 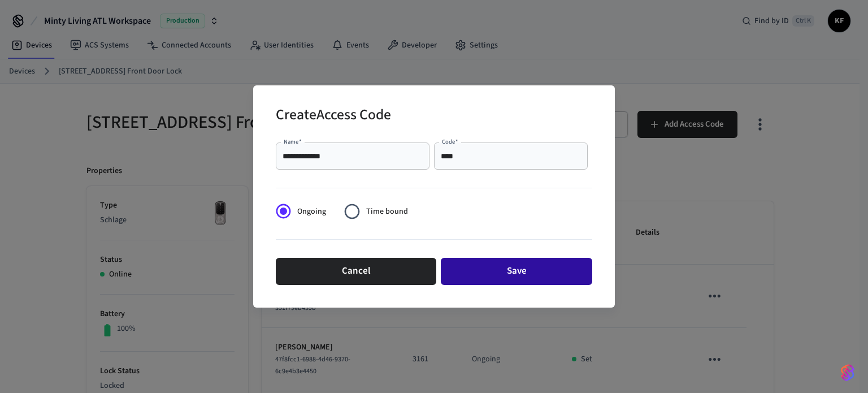 I want to click on button: Cancel, so click(x=356, y=272).